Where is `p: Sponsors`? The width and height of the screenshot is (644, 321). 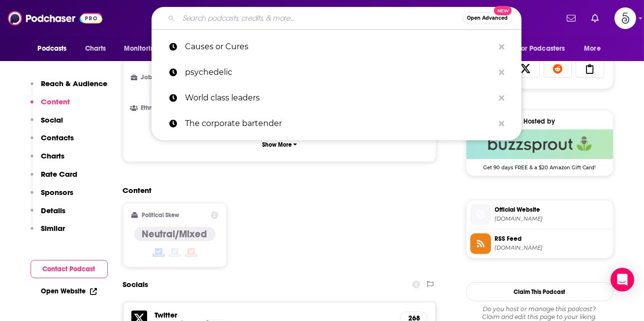
p: Sponsors is located at coordinates (58, 192).